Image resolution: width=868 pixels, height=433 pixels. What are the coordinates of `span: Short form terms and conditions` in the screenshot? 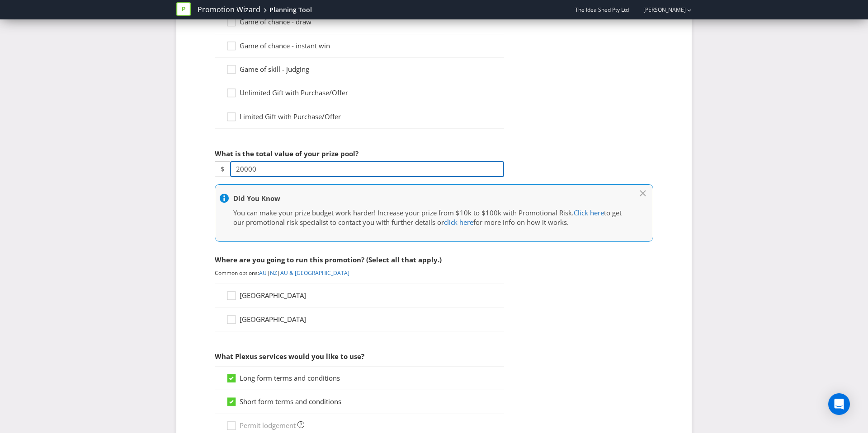 It's located at (290, 401).